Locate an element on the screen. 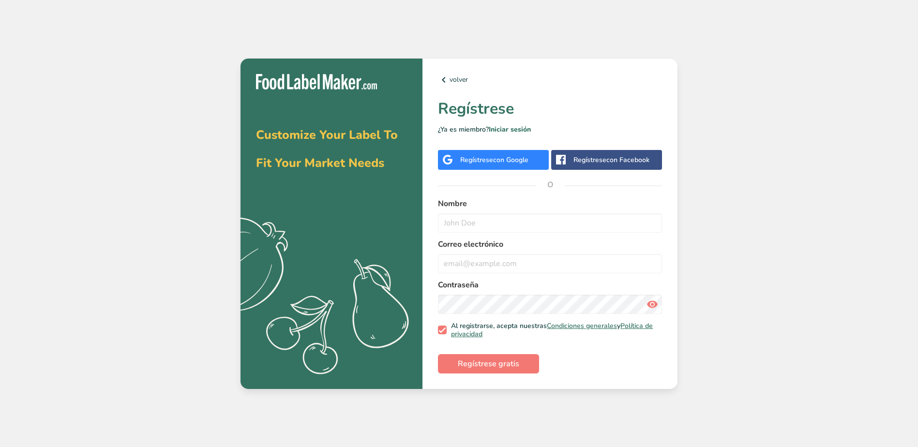 This screenshot has height=447, width=918. input: John Doe is located at coordinates (550, 223).